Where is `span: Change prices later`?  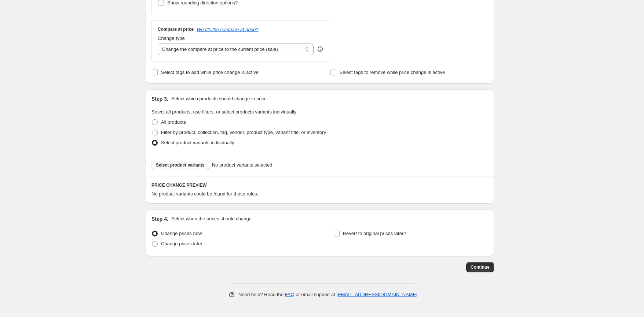
span: Change prices later is located at coordinates (181, 244).